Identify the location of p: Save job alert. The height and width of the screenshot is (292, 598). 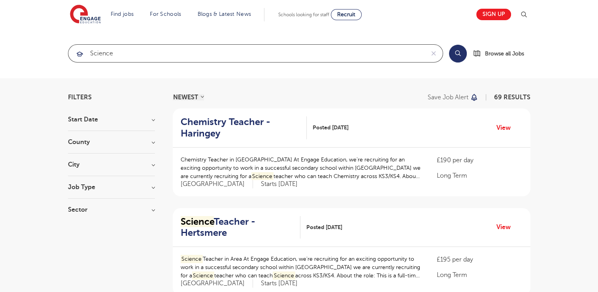
(448, 97).